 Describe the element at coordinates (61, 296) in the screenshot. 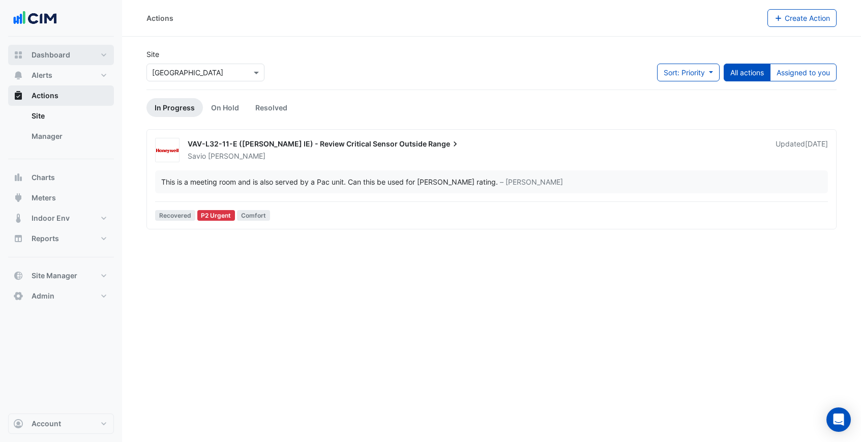

I see `button: Admin` at that location.